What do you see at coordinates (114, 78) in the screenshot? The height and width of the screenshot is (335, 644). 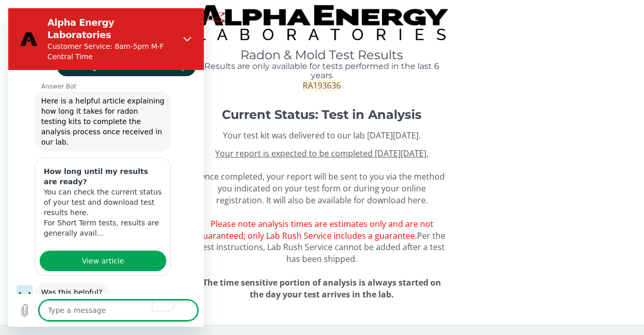 I see `p: Answer Bot` at bounding box center [114, 78].